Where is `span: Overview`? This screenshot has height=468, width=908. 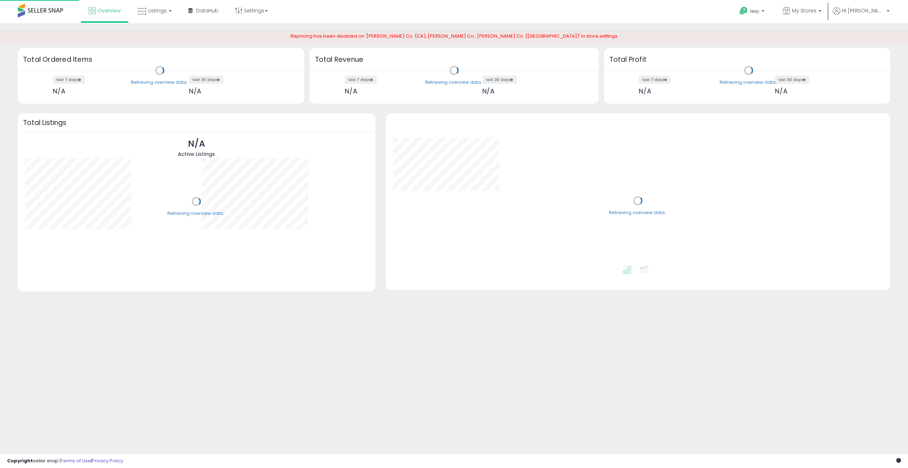 span: Overview is located at coordinates (109, 11).